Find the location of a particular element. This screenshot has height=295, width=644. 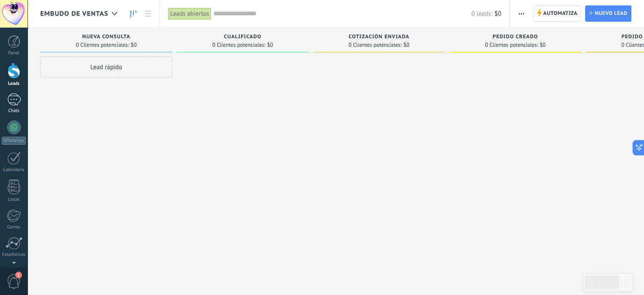

div: Pedido creado is located at coordinates (515, 38).